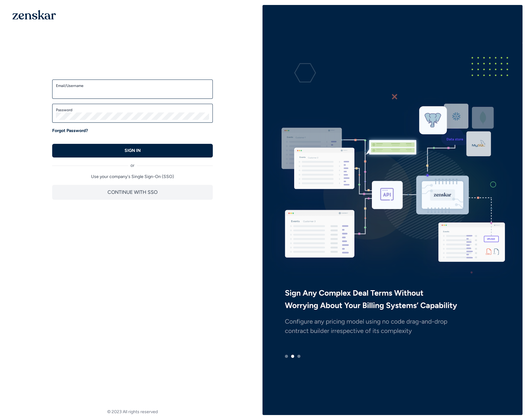  What do you see at coordinates (133, 110) in the screenshot?
I see `label: Password` at bounding box center [133, 110].